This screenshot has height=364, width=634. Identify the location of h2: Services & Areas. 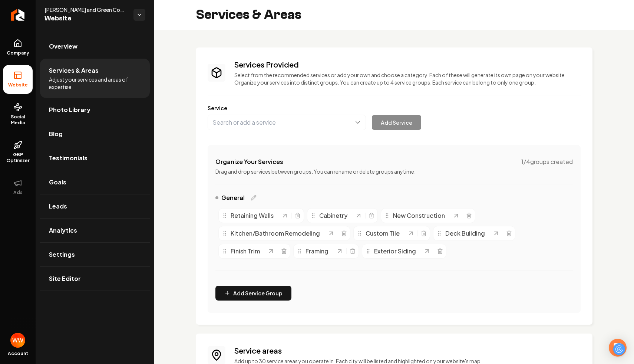
(249, 15).